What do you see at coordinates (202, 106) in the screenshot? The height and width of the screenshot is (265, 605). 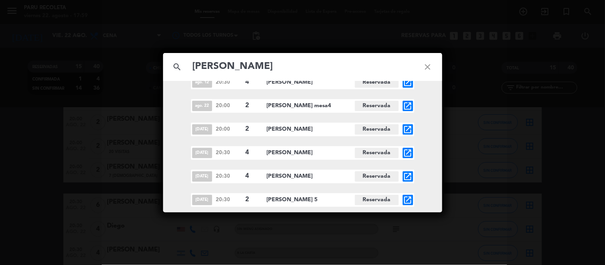 I see `span: ago. 22` at bounding box center [202, 106].